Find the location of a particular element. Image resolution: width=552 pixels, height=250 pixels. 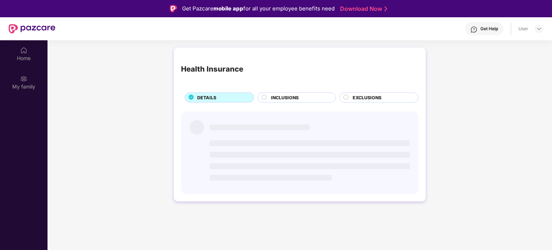

img: New Pazcare Logo is located at coordinates (32, 29).